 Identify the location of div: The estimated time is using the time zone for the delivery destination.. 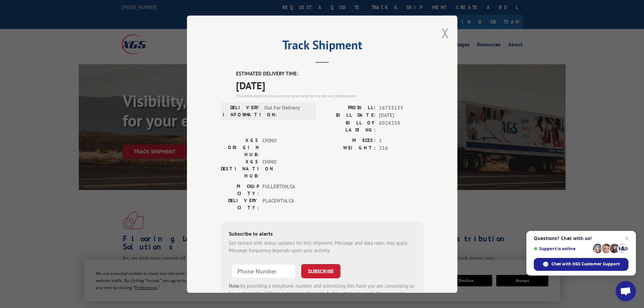
(330, 95).